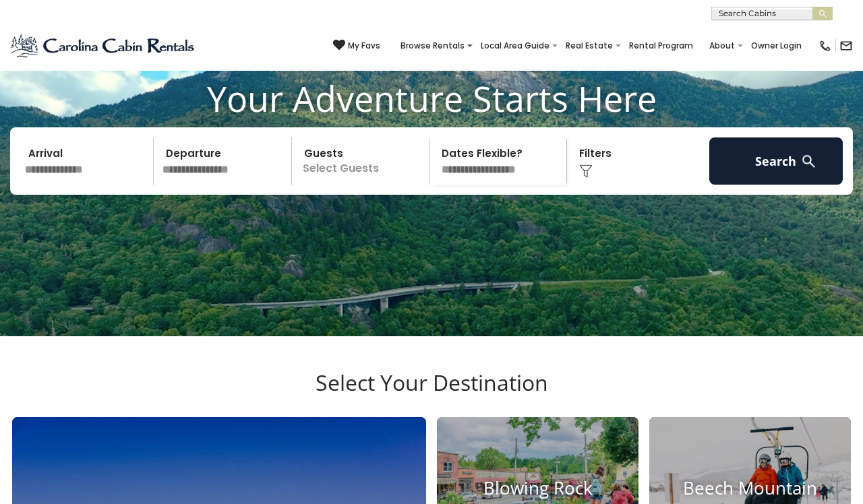 Image resolution: width=863 pixels, height=504 pixels. I want to click on h4: Blowing Rock, so click(538, 489).